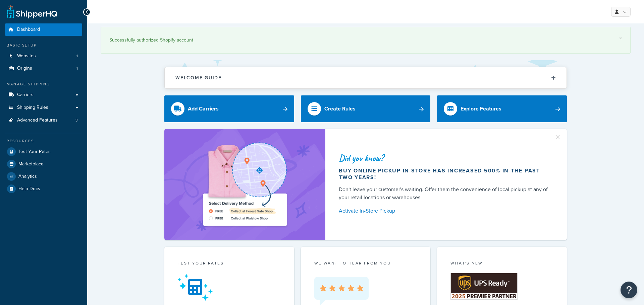 The width and height of the screenshot is (644, 305). What do you see at coordinates (203, 109) in the screenshot?
I see `div: Add Carriers` at bounding box center [203, 109].